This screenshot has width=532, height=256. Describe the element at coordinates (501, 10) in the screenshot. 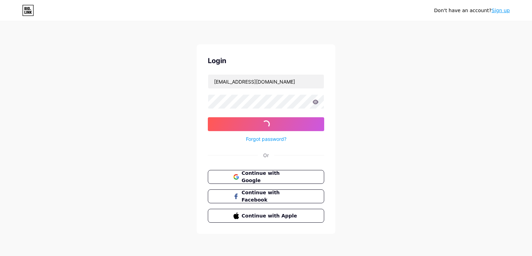

I see `a: Sign up` at that location.